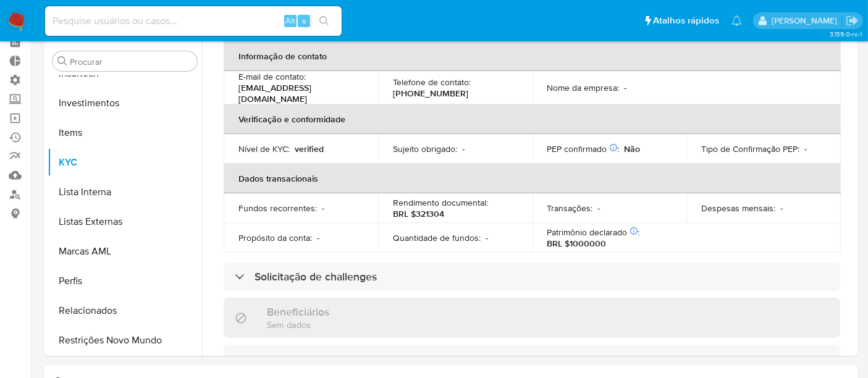 This screenshot has width=868, height=378. Describe the element at coordinates (315, 277) in the screenshot. I see `h3: Solicitação de challenges` at that location.